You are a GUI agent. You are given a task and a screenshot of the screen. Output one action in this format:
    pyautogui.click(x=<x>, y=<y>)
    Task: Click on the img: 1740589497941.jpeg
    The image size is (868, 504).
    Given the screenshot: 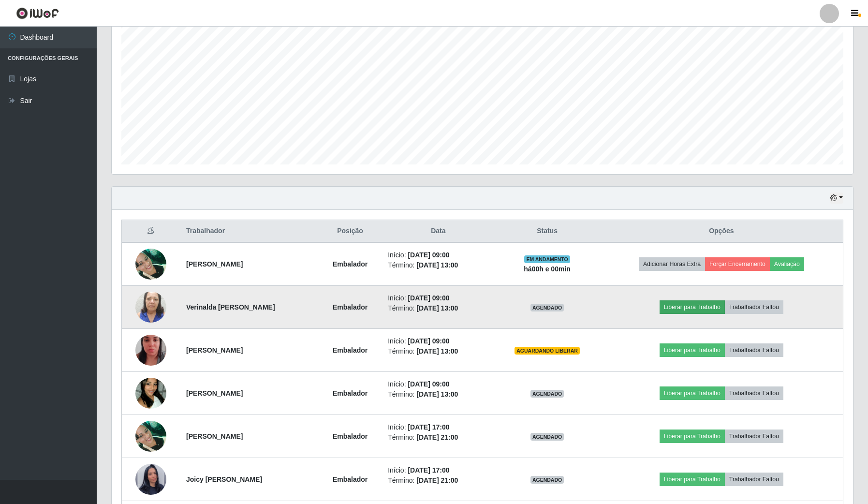 What is the action you would take?
    pyautogui.click(x=151, y=350)
    